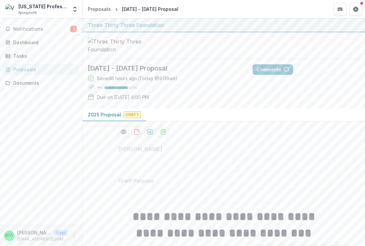 Image resolution: width=365 pixels, height=246 pixels. Describe the element at coordinates (44, 42) in the screenshot. I see `div: Dashboard` at that location.